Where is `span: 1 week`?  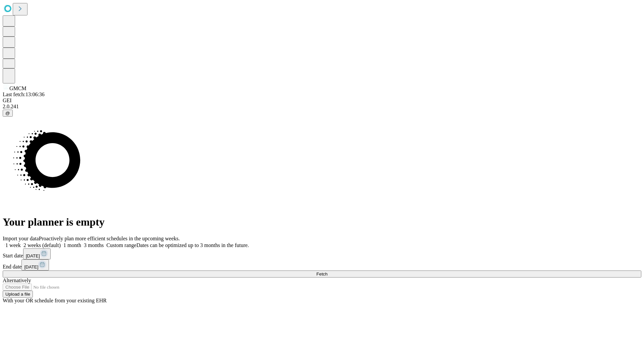
span: 1 week is located at coordinates (13, 245).